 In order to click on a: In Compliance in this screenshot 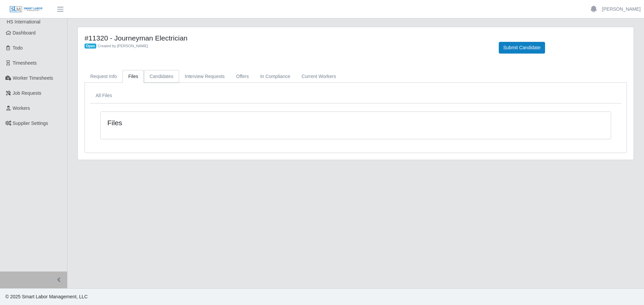, I will do `click(275, 76)`.